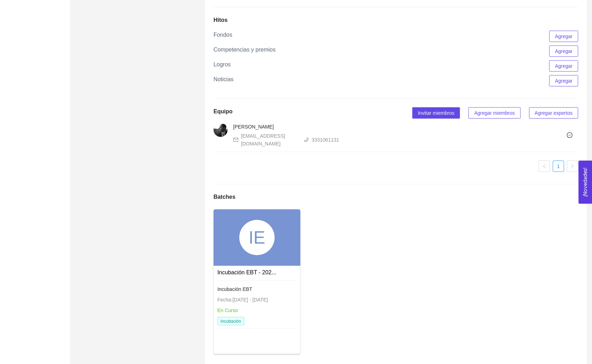 The width and height of the screenshot is (592, 364). I want to click on button: Agregar expertos, so click(554, 113).